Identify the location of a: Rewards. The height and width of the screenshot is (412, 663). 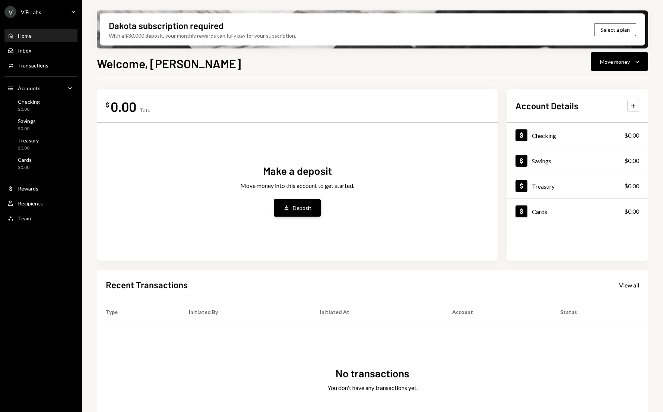
(41, 188).